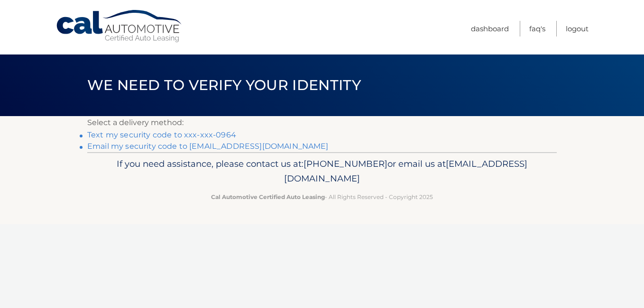  I want to click on a: Text my security code to xxx-xxx-0964, so click(162, 135).